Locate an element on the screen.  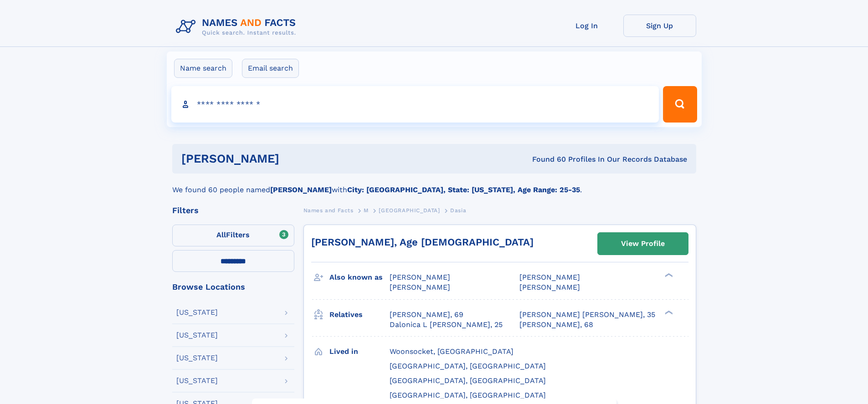
span: M is located at coordinates (366, 210).